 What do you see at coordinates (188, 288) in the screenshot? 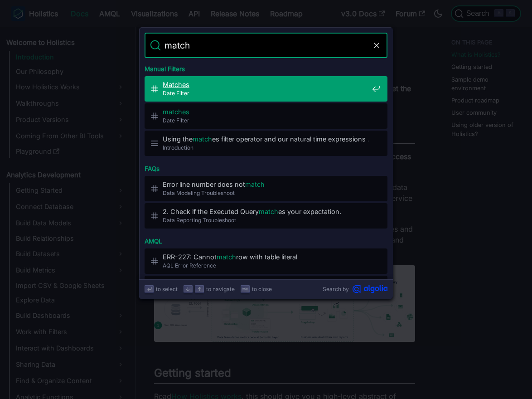
I see `svg: Arrow down` at bounding box center [188, 288].